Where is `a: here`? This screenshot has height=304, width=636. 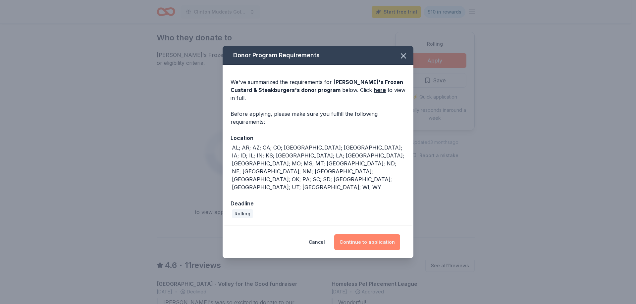
a: here is located at coordinates (379, 90).